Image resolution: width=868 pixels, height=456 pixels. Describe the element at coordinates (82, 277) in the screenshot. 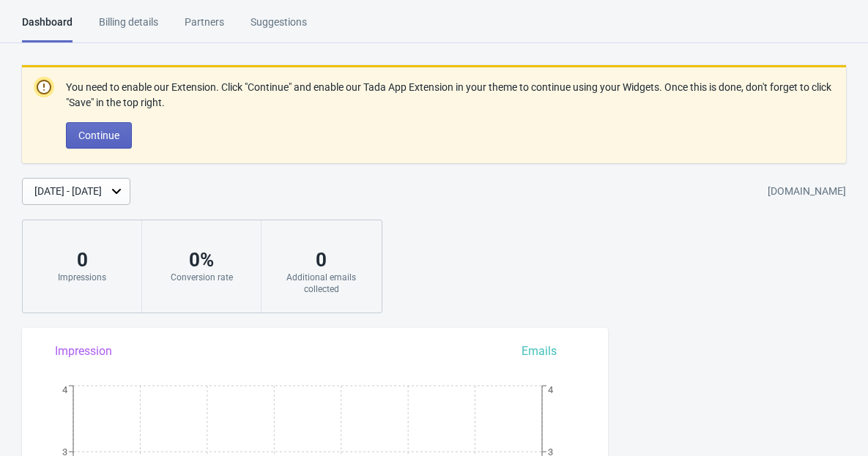

I see `div: Impressions` at that location.